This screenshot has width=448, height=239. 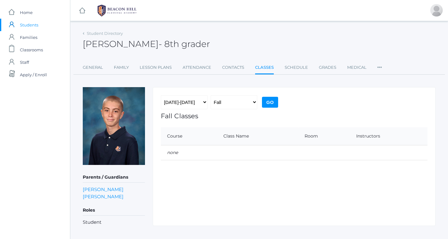 What do you see at coordinates (233, 67) in the screenshot?
I see `a: Contacts` at bounding box center [233, 67].